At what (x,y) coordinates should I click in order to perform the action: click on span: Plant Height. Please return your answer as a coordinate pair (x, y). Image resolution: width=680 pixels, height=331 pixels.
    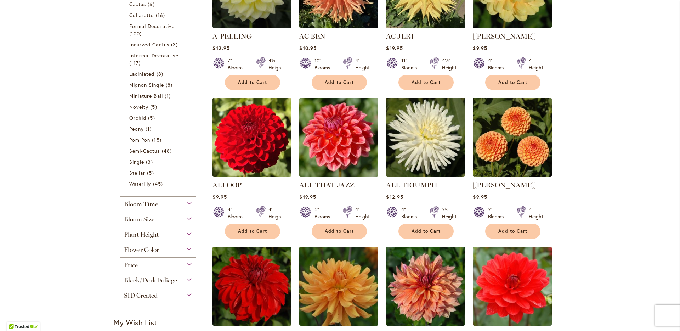
    Looking at the image, I should click on (141, 235).